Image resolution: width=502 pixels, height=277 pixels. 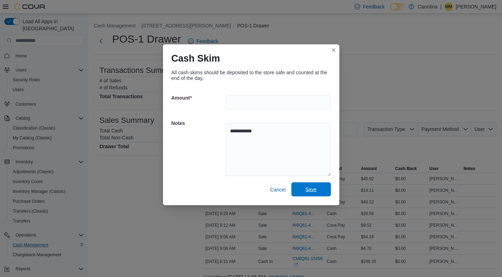 I want to click on h1: Cash Skim, so click(x=196, y=59).